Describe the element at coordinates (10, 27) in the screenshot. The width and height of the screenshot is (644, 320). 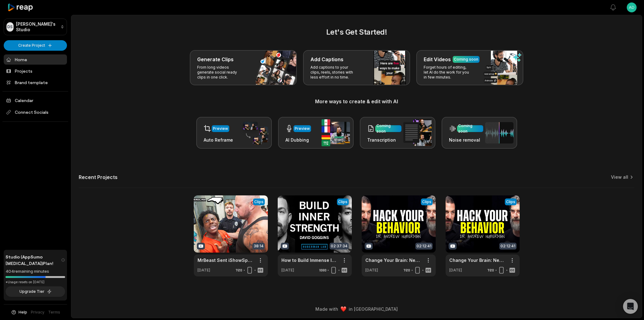
I see `div: DS` at that location.